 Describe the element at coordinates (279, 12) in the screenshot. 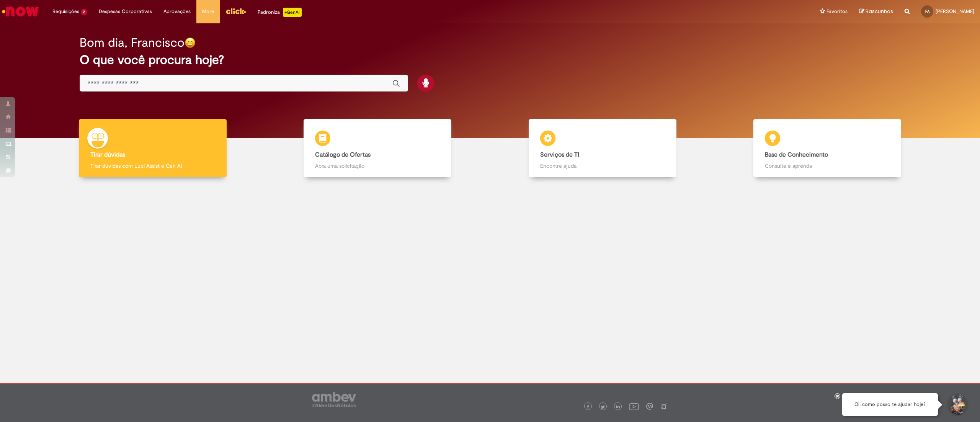

I see `div: Padroniza` at that location.